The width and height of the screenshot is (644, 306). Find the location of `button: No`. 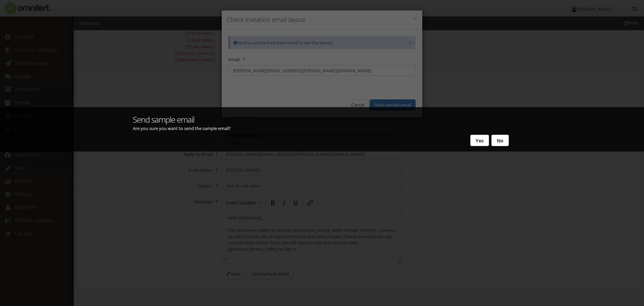

button: No is located at coordinates (500, 140).